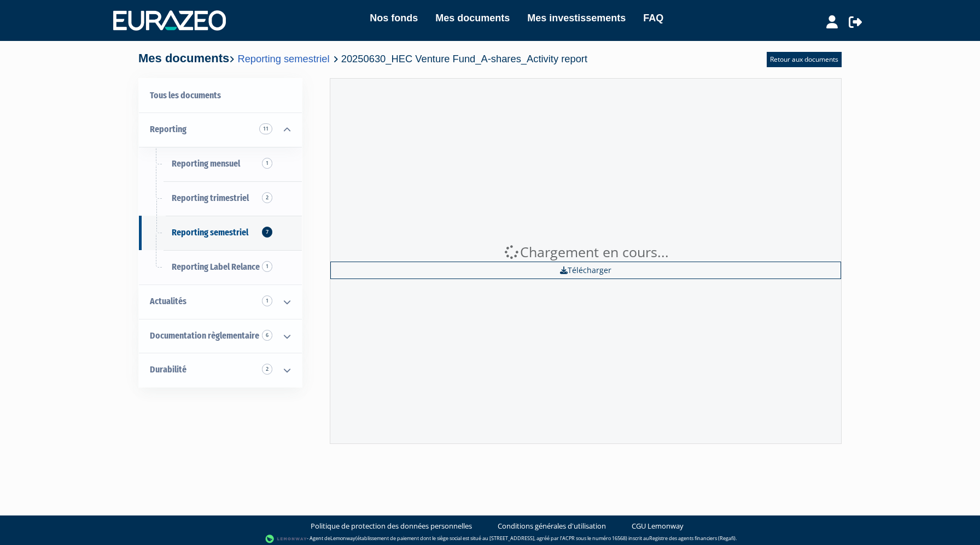 This screenshot has height=545, width=980. Describe the element at coordinates (804, 60) in the screenshot. I see `a: Retour aux documents` at that location.